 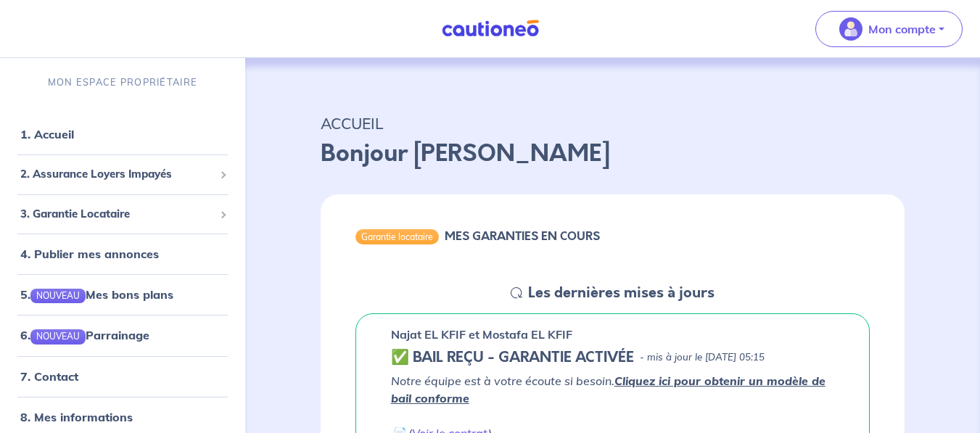 I want to click on div: 7. Contact, so click(x=123, y=377).